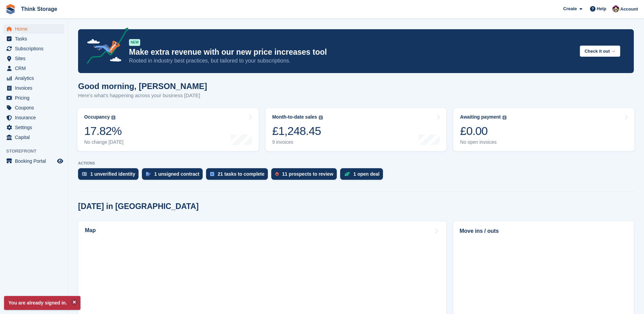 This screenshot has width=644, height=314. What do you see at coordinates (37, 152) in the screenshot?
I see `span: Storefront` at bounding box center [37, 152].